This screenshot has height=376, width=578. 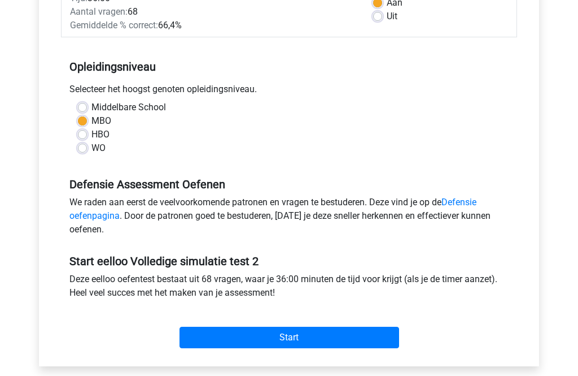 I want to click on label: Middelbare School, so click(x=129, y=107).